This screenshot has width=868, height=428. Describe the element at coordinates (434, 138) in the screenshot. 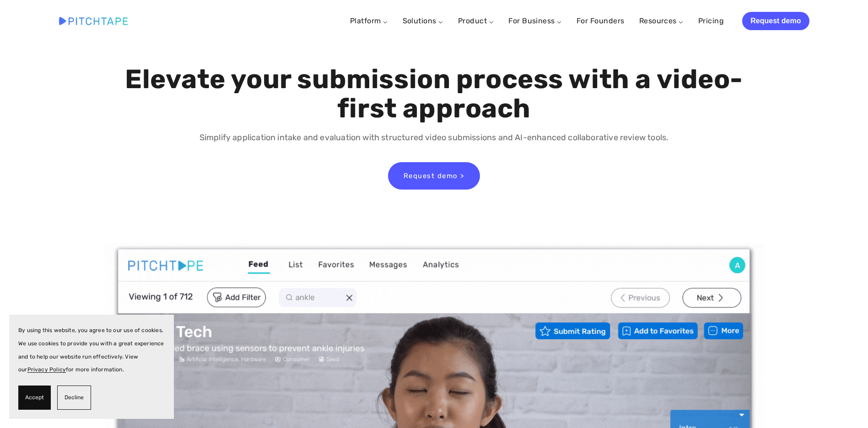

I see `p: Simplify application intake and evaluation with structured video submissions and AI-enhanced coll...` at that location.